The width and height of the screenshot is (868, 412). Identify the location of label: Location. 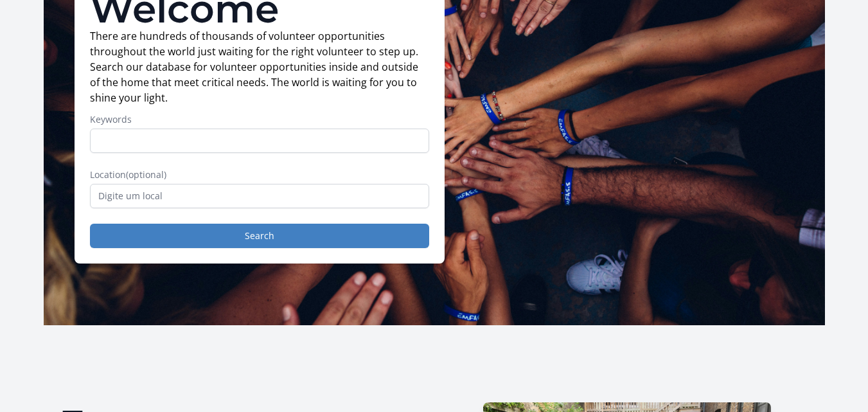
(259, 175).